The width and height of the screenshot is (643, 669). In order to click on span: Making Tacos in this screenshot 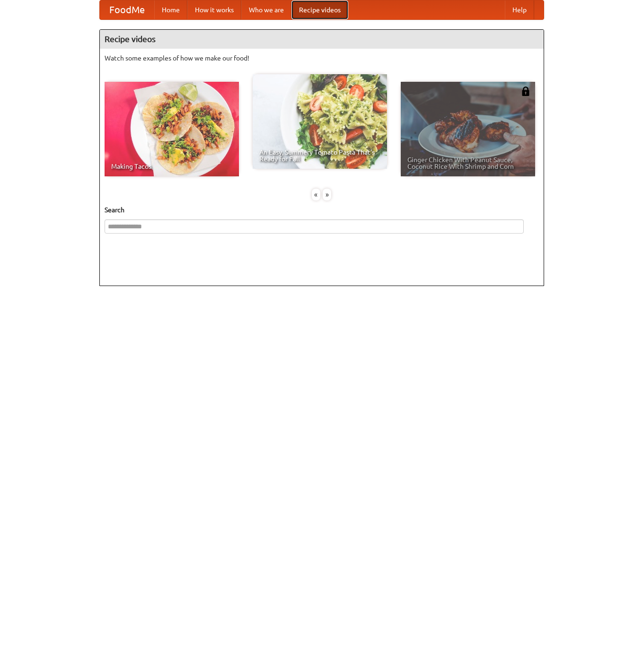, I will do `click(172, 166)`.